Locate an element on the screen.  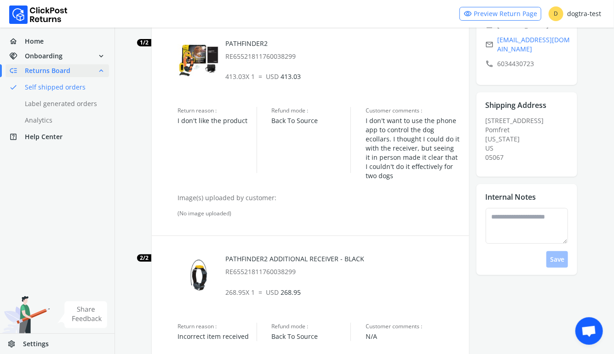
div: Pomfret is located at coordinates (529, 130).